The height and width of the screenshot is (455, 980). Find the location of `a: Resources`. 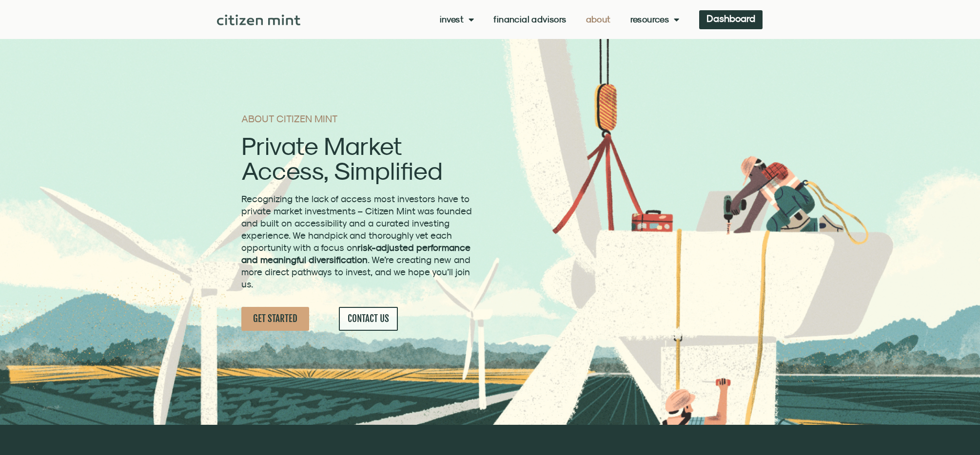

a: Resources is located at coordinates (655, 19).